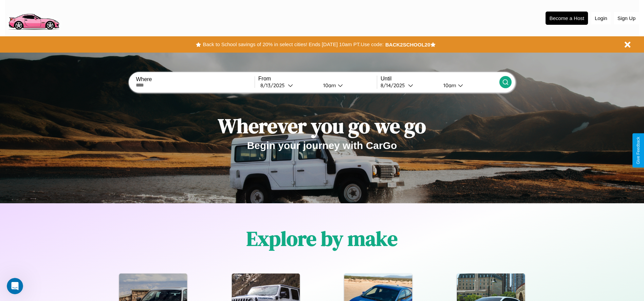 This screenshot has height=301, width=644. Describe the element at coordinates (601, 18) in the screenshot. I see `button: Login` at that location.